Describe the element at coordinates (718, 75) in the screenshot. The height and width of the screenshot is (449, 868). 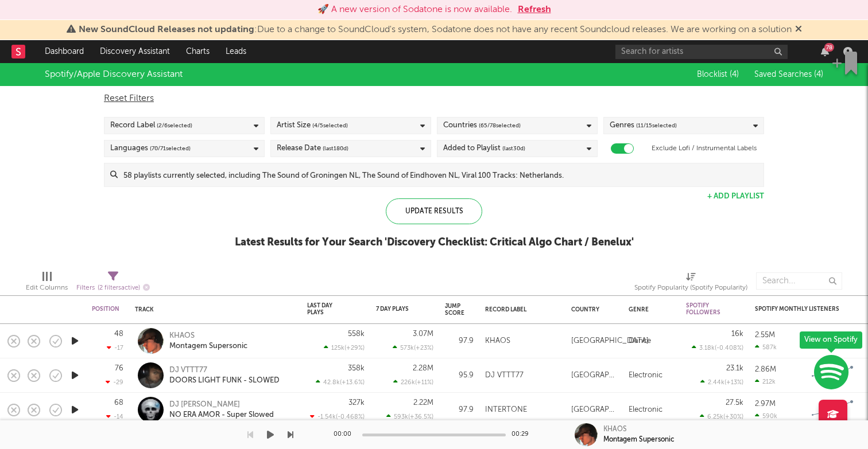
I see `span: Blocklist` at that location.